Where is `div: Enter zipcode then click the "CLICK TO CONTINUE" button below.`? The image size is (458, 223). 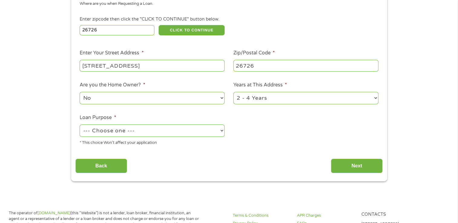
div: Enter zipcode then click the "CLICK TO CONTINUE" button below. is located at coordinates (229, 19).